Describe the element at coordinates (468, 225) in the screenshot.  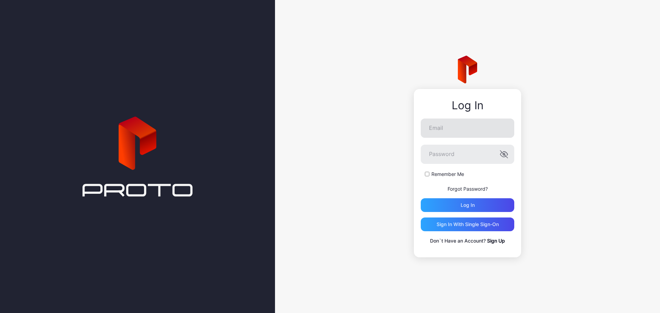
I see `div: Sign in With Single Sign-On` at that location.